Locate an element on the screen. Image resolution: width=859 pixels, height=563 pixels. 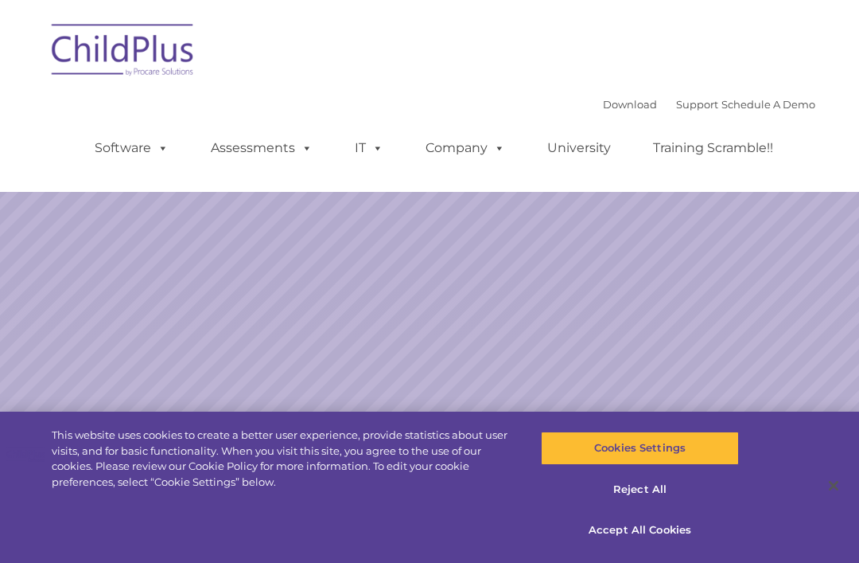
a: Schedule A Demo is located at coordinates (769, 104).